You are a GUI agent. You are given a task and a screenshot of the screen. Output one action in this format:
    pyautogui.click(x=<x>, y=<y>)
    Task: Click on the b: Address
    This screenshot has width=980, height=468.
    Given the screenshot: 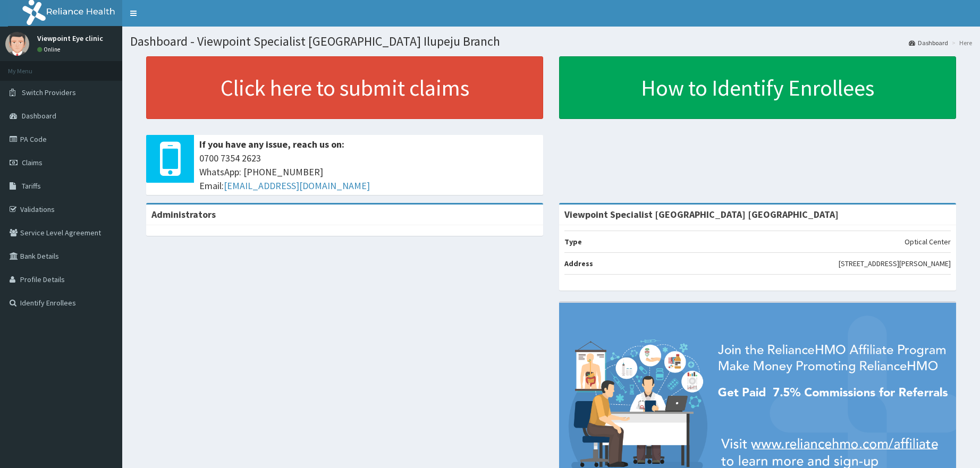 What is the action you would take?
    pyautogui.click(x=579, y=263)
    